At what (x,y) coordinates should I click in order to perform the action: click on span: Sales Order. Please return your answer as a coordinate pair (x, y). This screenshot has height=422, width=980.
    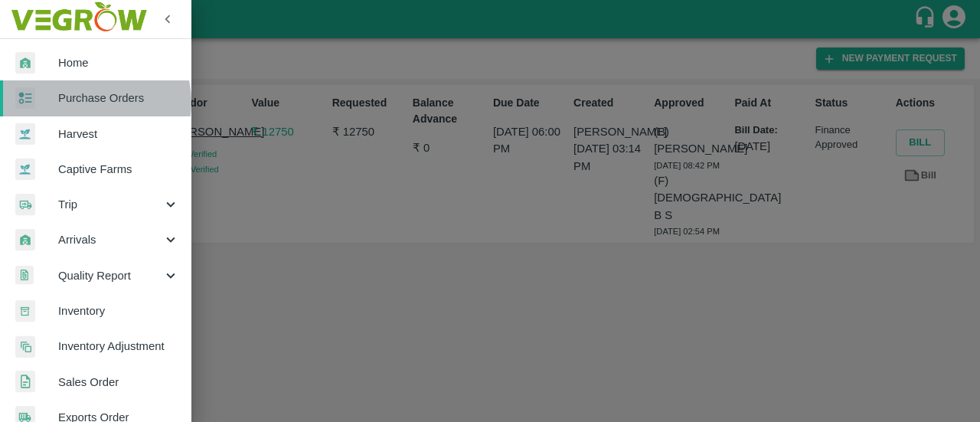
    Looking at the image, I should click on (119, 382).